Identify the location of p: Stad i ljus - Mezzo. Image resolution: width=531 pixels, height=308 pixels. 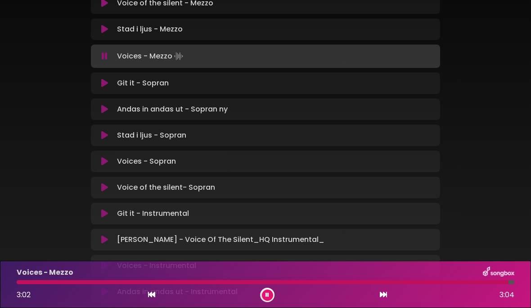
(150, 29).